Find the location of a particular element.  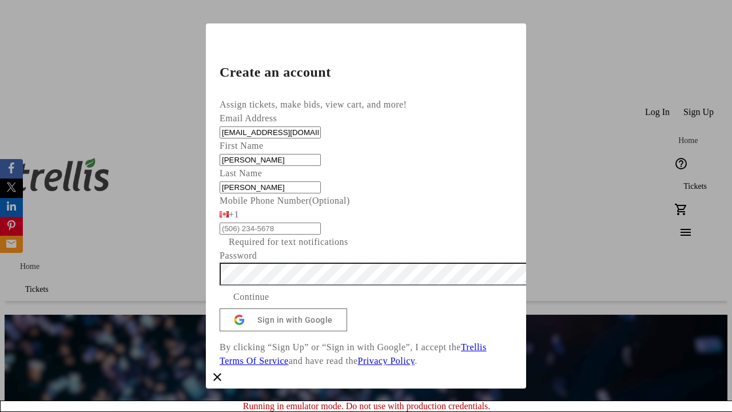

span: Sign in with Google is located at coordinates (295, 320).